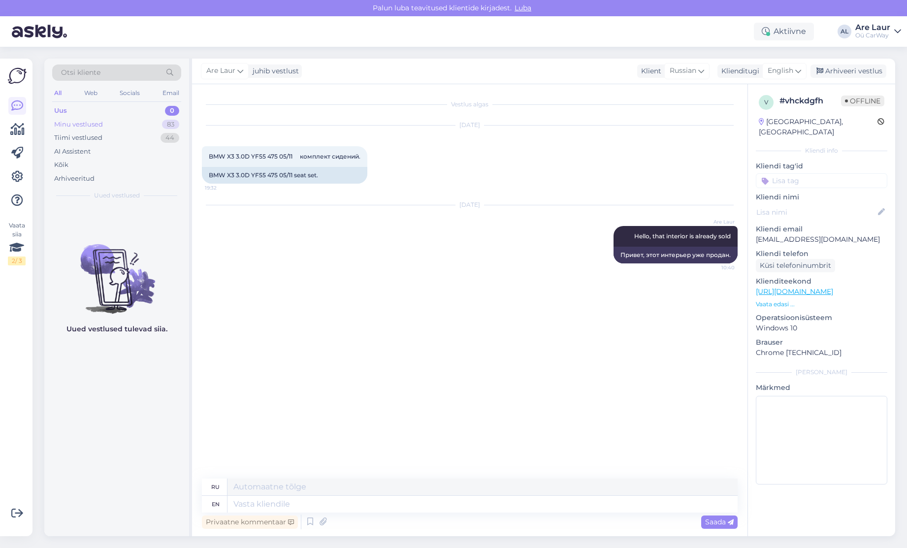 The height and width of the screenshot is (548, 907). Describe the element at coordinates (821, 342) in the screenshot. I see `p: Brauser` at that location.